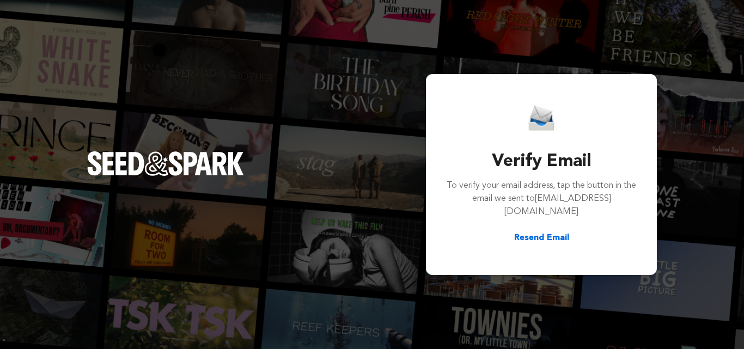 This screenshot has height=349, width=744. What do you see at coordinates (541, 162) in the screenshot?
I see `h3: Verify Email` at bounding box center [541, 162].